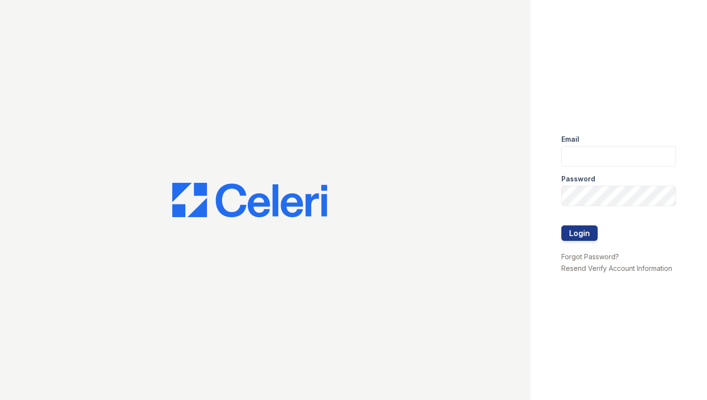 This screenshot has height=400, width=707. What do you see at coordinates (616, 268) in the screenshot?
I see `a: Resend Verify Account Information` at bounding box center [616, 268].